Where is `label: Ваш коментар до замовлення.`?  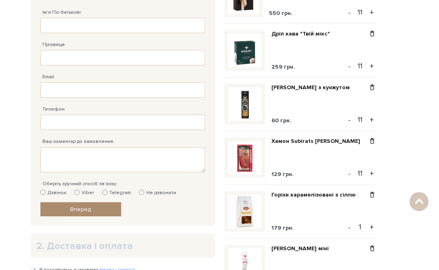
label: Ваш коментар до замовлення. is located at coordinates (78, 142).